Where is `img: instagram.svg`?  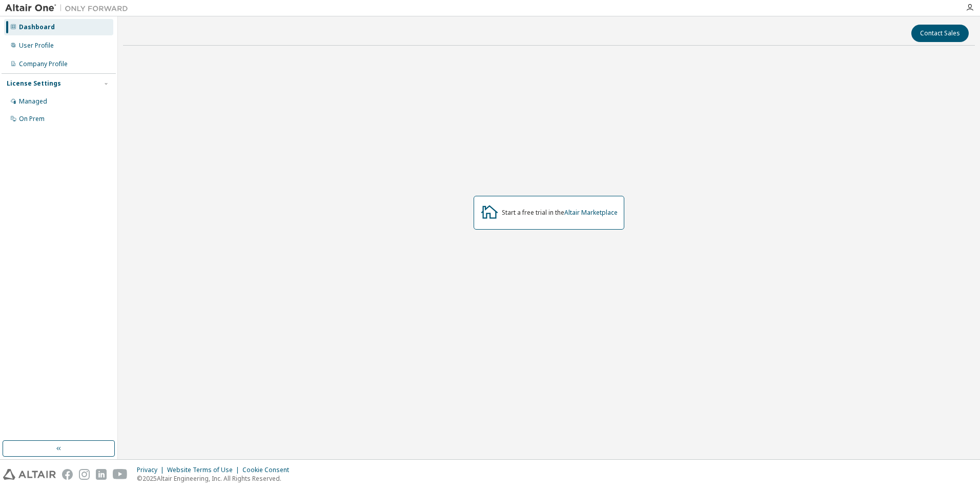
img: instagram.svg is located at coordinates (84, 474).